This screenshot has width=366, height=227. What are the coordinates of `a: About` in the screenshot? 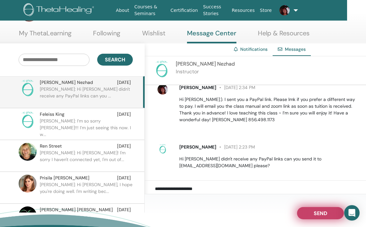 It's located at (122, 10).